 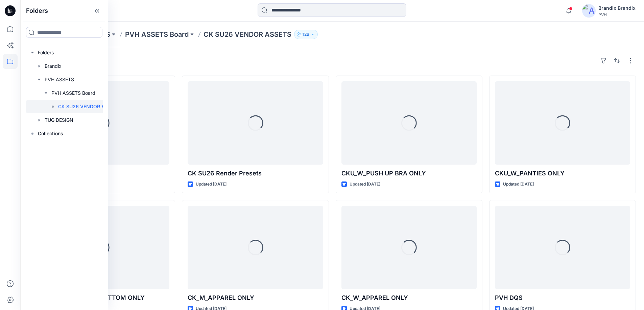 What do you see at coordinates (306, 34) in the screenshot?
I see `p: 126` at bounding box center [306, 34].